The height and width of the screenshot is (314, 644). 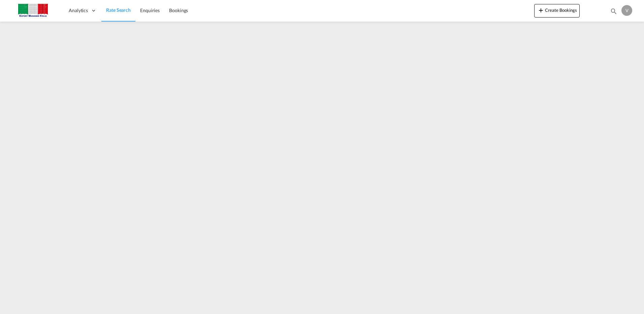 I want to click on md-icon: icon-magnify, so click(x=613, y=11).